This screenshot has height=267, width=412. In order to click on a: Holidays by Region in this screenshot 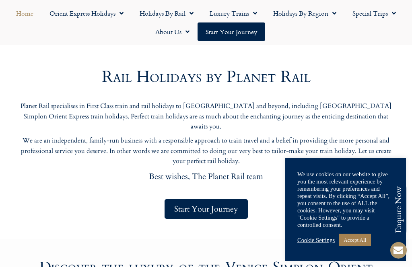, I will do `click(304, 13)`.